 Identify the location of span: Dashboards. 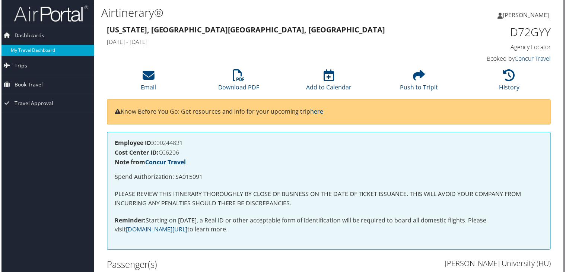
(28, 36).